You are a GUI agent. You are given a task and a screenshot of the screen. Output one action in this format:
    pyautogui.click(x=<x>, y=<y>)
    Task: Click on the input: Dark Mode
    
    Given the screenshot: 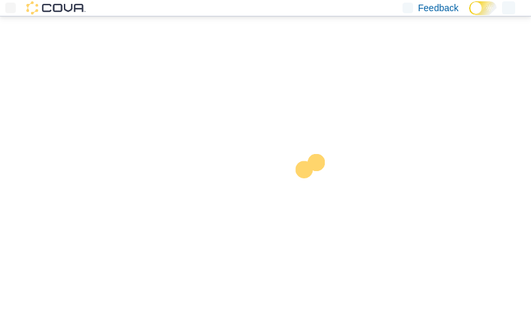 What is the action you would take?
    pyautogui.click(x=482, y=8)
    